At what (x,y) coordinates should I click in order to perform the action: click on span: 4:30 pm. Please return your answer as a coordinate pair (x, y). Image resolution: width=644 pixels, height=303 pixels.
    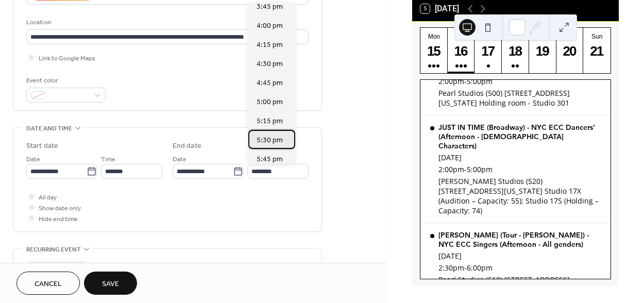
    Looking at the image, I should click on (270, 64).